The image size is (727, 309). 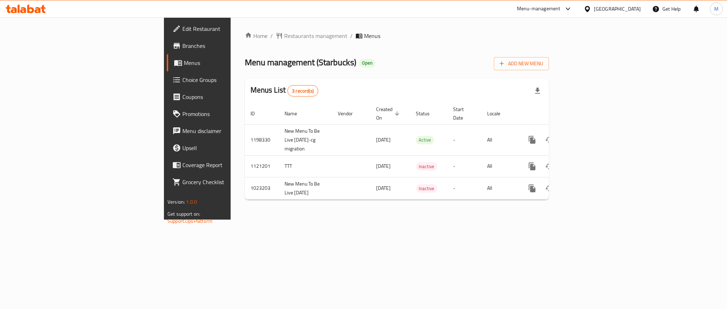 I want to click on span: Open, so click(x=367, y=63).